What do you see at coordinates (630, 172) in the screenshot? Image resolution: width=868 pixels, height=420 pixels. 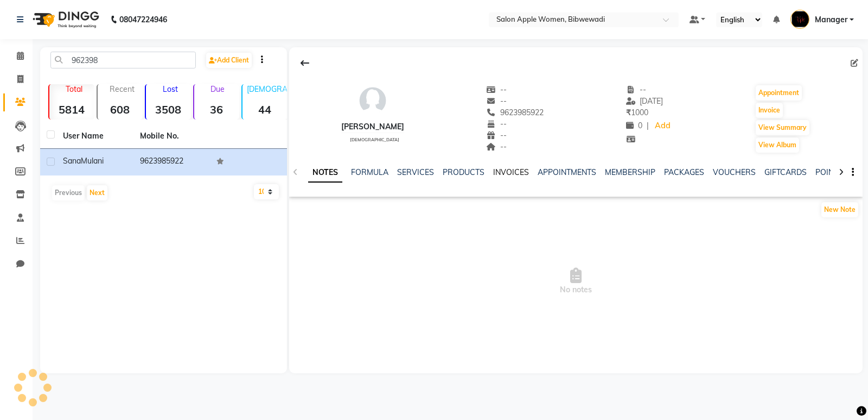 I see `a: MEMBERSHIP` at bounding box center [630, 172].